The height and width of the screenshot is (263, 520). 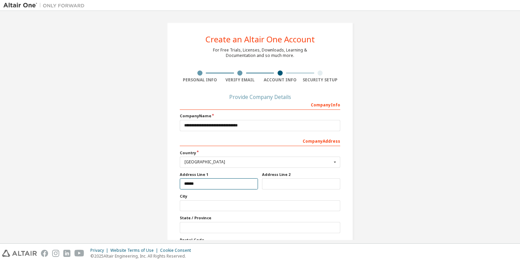 What do you see at coordinates (260, 240) in the screenshot?
I see `label: Postal Code` at bounding box center [260, 240].